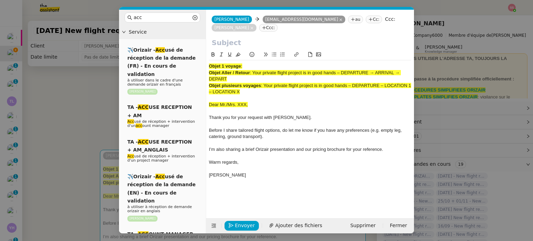 The height and width of the screenshot is (241, 533). I want to click on input: Subject, so click(310, 43).